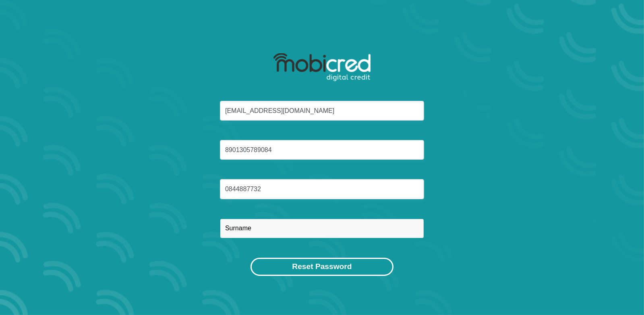 The width and height of the screenshot is (644, 315). What do you see at coordinates (322, 150) in the screenshot?
I see `input: ID Number` at bounding box center [322, 150].